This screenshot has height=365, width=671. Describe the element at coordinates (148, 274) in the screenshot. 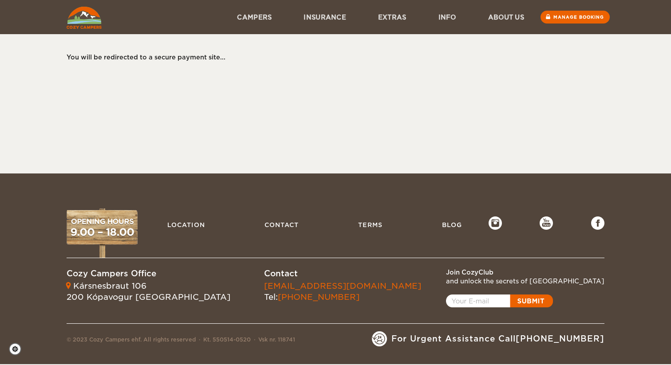

I see `div: Cozy Campers Office` at that location.